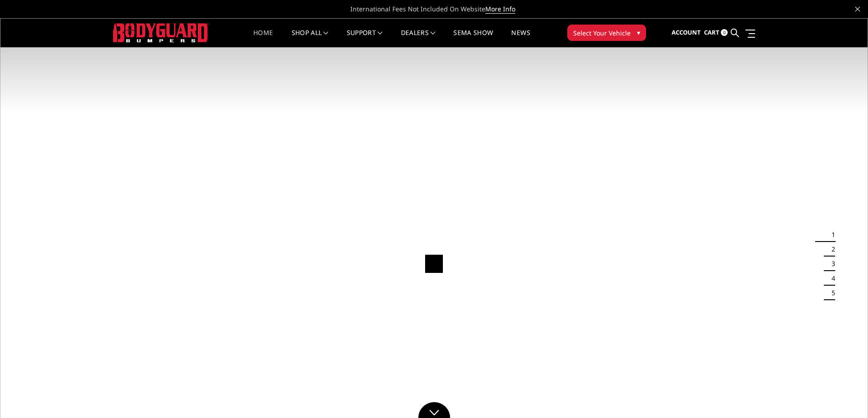  I want to click on a: shop all, so click(310, 38).